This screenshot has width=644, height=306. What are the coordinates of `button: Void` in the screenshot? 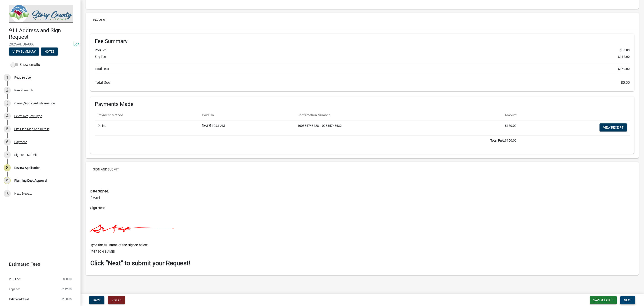 It's located at (116, 300).